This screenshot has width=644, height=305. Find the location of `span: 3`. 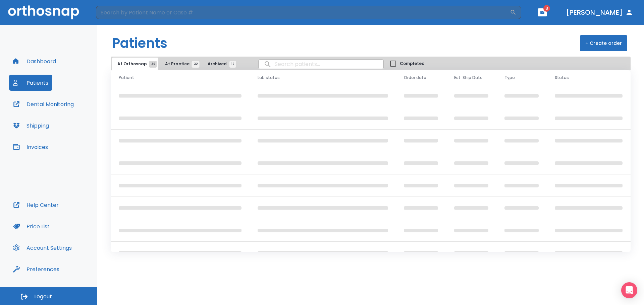

span: 3 is located at coordinates (547, 9).